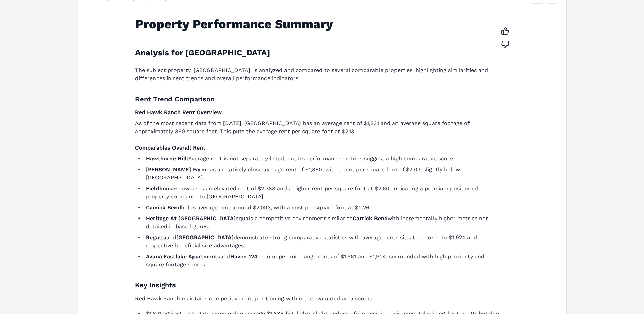 Image resolution: width=644 pixels, height=314 pixels. I want to click on strong: Haven 124, so click(244, 256).